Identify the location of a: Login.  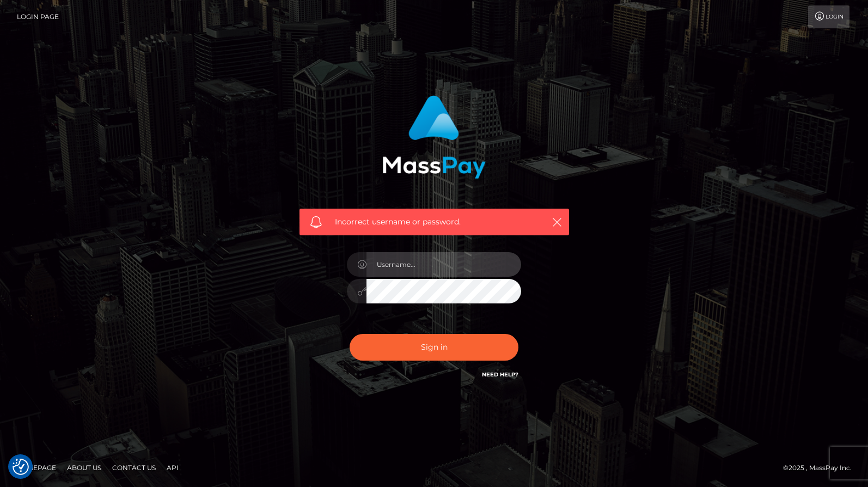
(829, 17).